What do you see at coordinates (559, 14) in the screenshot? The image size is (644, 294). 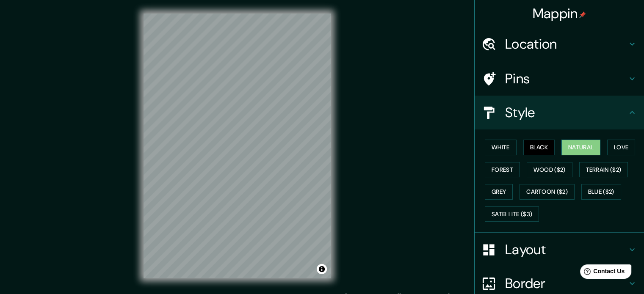 I see `h4: Mappin` at bounding box center [559, 14].